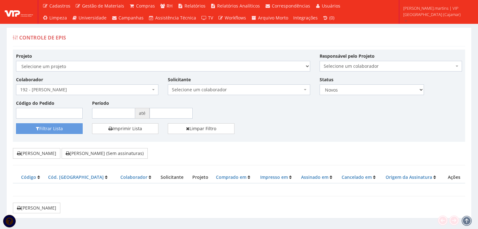 This screenshot has width=478, height=229. Describe the element at coordinates (29, 177) in the screenshot. I see `a: Código` at that location.